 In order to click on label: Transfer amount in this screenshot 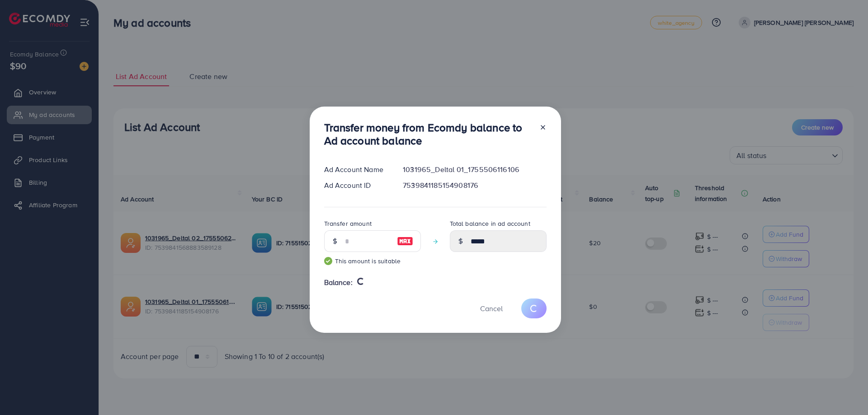, I will do `click(348, 224)`.